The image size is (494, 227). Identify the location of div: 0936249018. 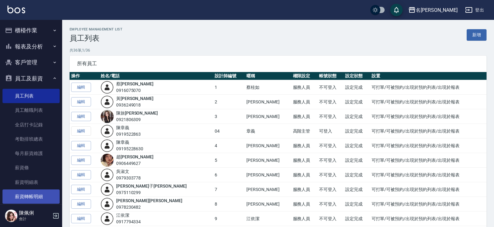
(135, 105).